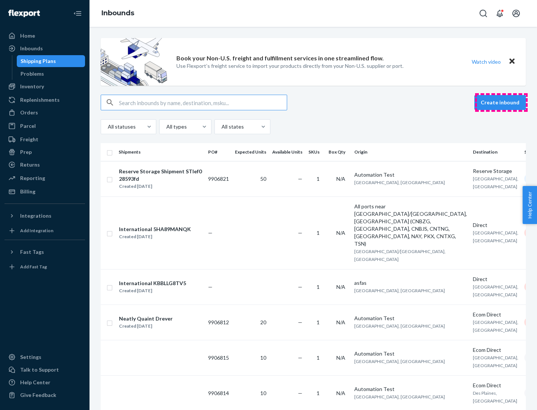 The height and width of the screenshot is (410, 537). Describe the element at coordinates (31, 357) in the screenshot. I see `div: Settings` at that location.